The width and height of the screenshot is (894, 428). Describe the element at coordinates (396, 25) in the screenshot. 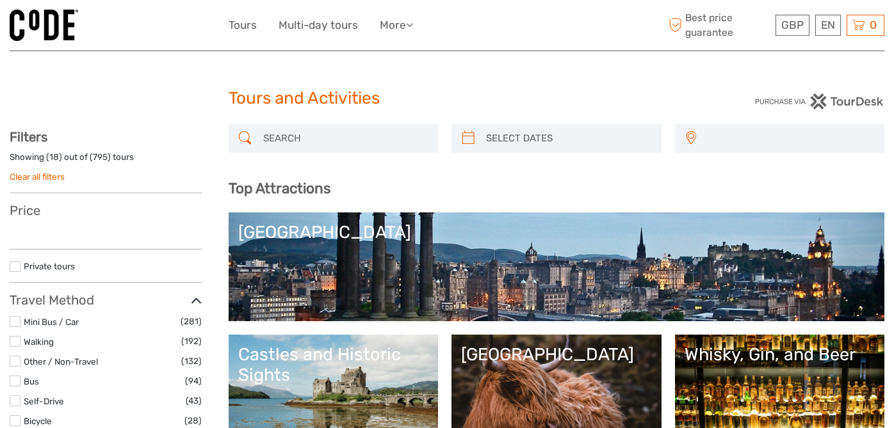

I see `a: More` at that location.